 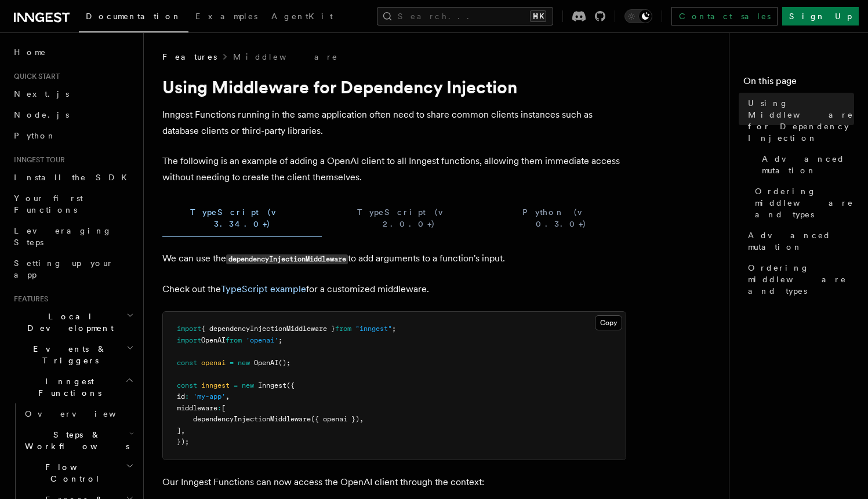 What do you see at coordinates (394, 289) in the screenshot?
I see `p: Check out the for a customized middleware.` at bounding box center [394, 289].